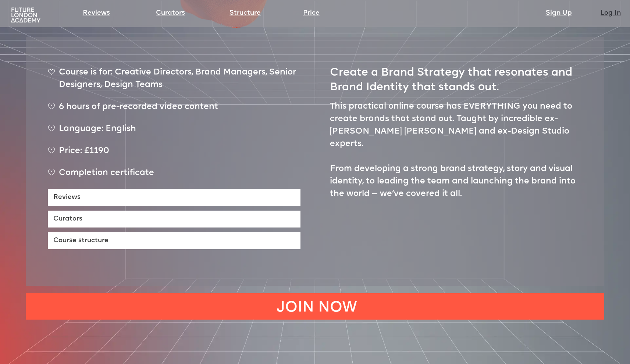 The image size is (630, 364). I want to click on a: Price, so click(311, 13).